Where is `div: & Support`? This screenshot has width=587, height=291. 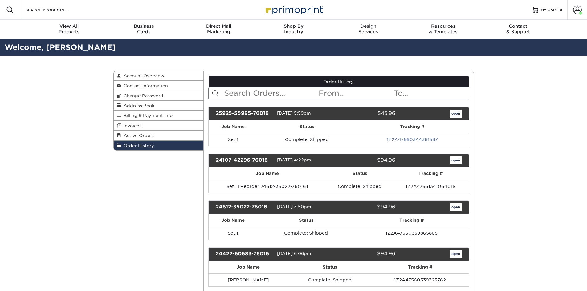 div: & Support is located at coordinates (518, 29).